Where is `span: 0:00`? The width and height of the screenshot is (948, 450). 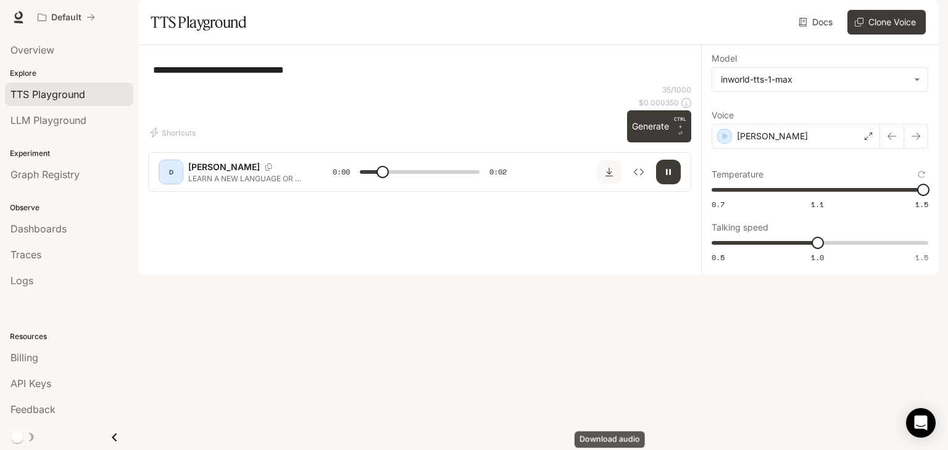 span: 0:00 is located at coordinates (341, 172).